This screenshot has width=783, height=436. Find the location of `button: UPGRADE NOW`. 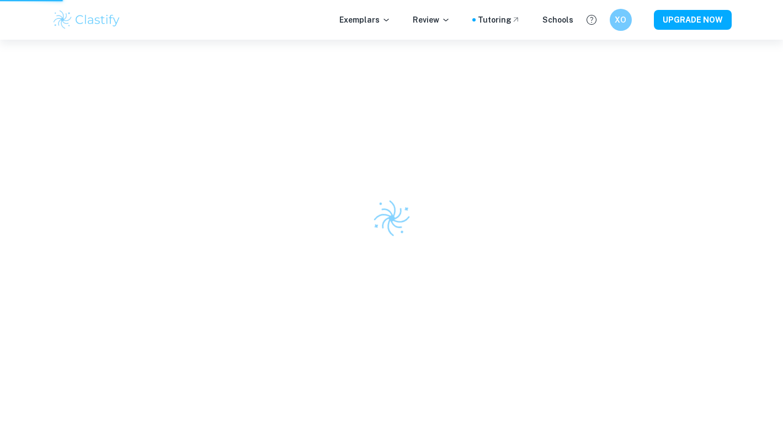

button: UPGRADE NOW is located at coordinates (692, 20).